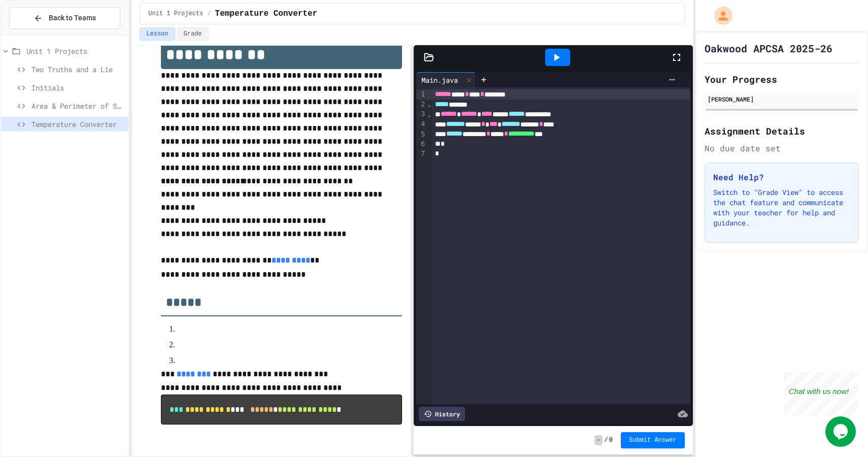 Image resolution: width=868 pixels, height=457 pixels. Describe the element at coordinates (421, 95) in the screenshot. I see `div: 1` at that location.